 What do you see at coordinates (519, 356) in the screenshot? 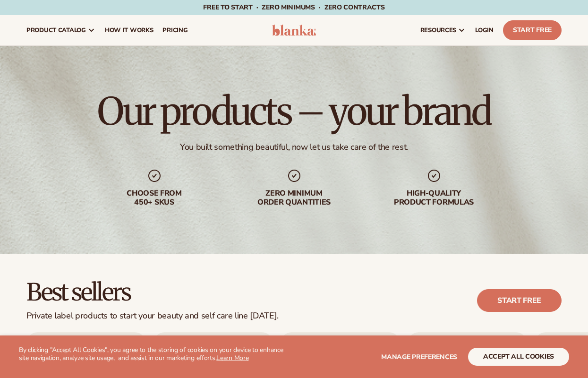
I see `button: accept all cookies` at bounding box center [519, 356].